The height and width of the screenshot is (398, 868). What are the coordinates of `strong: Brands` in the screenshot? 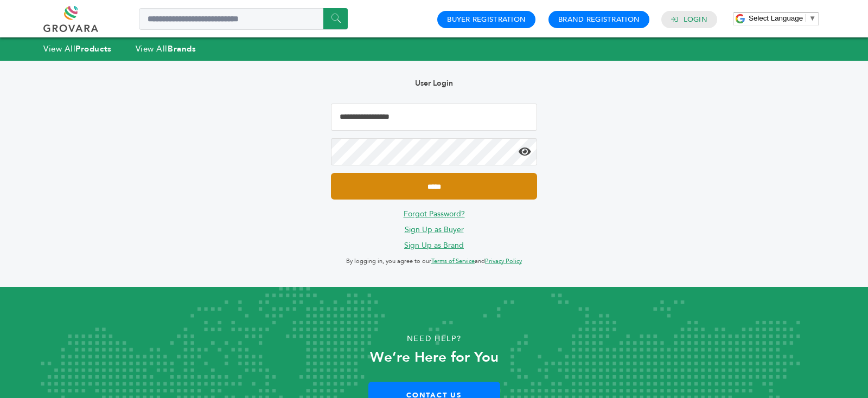 It's located at (182, 49).